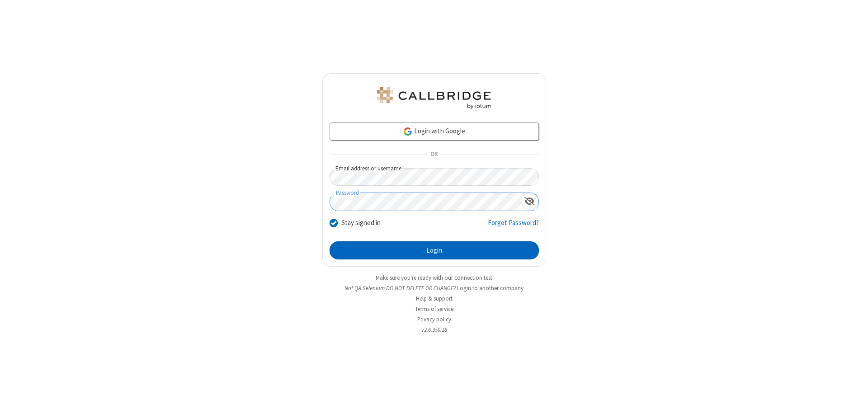 The height and width of the screenshot is (414, 868). Describe the element at coordinates (434, 319) in the screenshot. I see `a: Privacy policy` at that location.